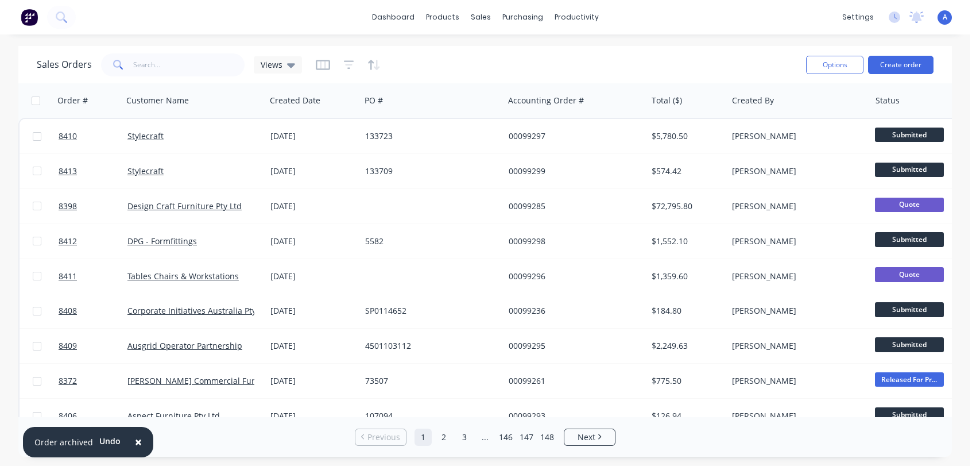 This screenshot has height=466, width=980. I want to click on span: 8410, so click(68, 136).